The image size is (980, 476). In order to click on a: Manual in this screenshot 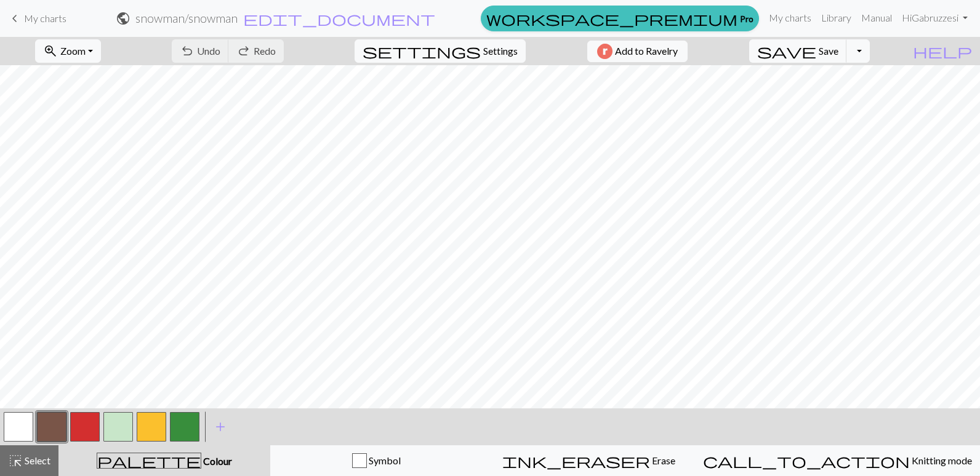, I will do `click(876, 18)`.